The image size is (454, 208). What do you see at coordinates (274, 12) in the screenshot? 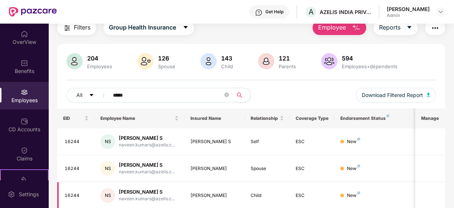
I see `div: Get Help` at bounding box center [274, 12].